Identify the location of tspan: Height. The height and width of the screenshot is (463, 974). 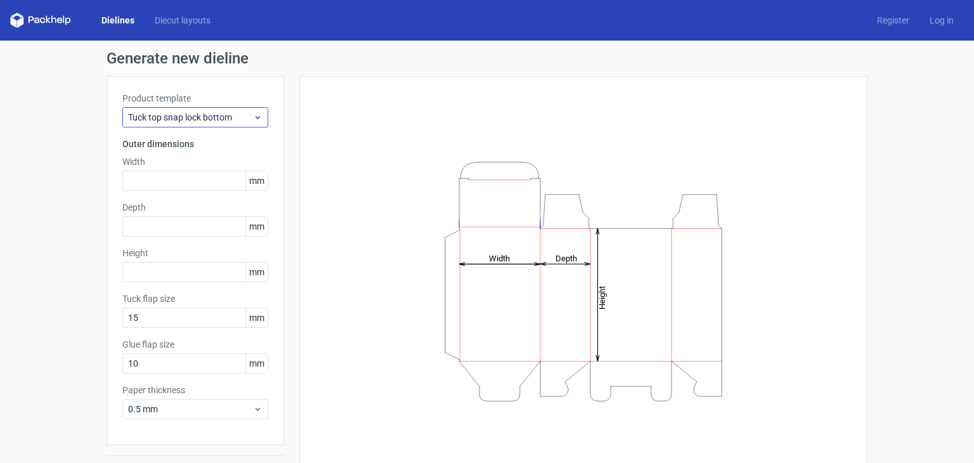
(602, 297).